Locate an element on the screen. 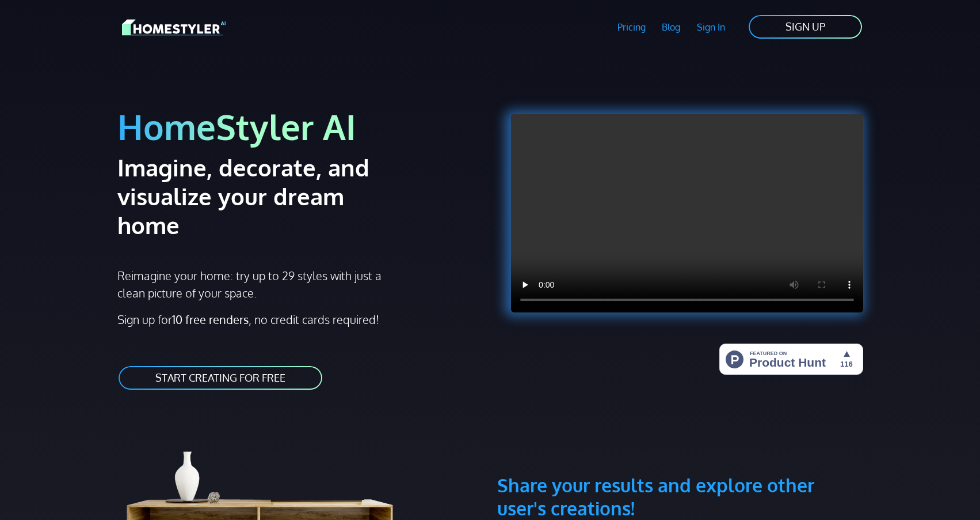 This screenshot has width=980, height=520. a: Pricing is located at coordinates (632, 27).